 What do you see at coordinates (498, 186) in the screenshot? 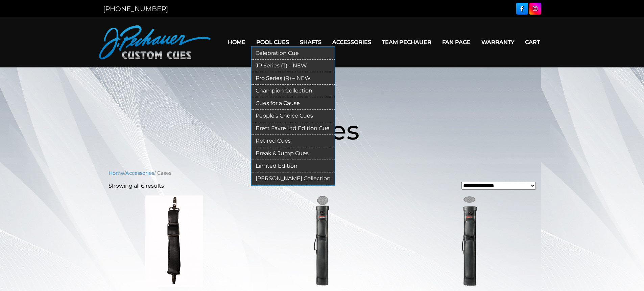
I see `select: Shop order` at bounding box center [498, 186].